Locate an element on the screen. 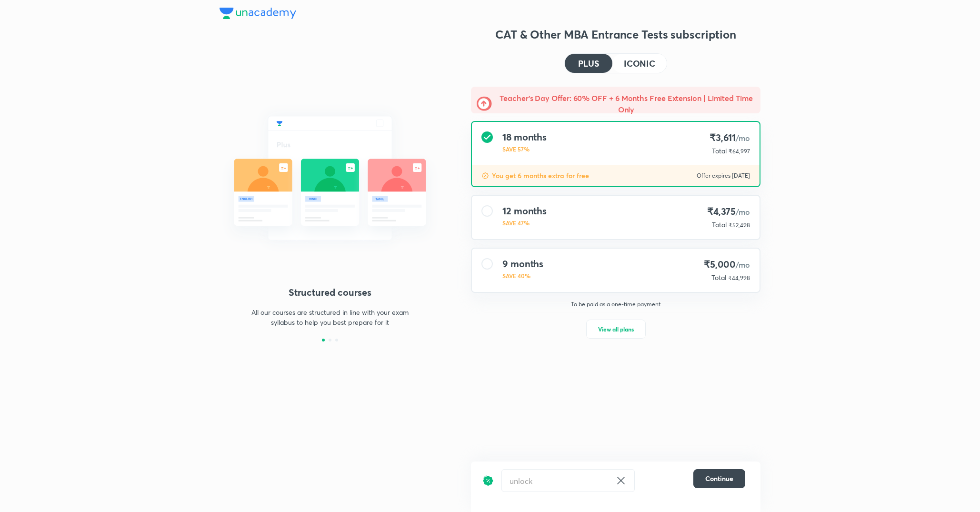  p: You get 6 months extra for free is located at coordinates (540, 176).